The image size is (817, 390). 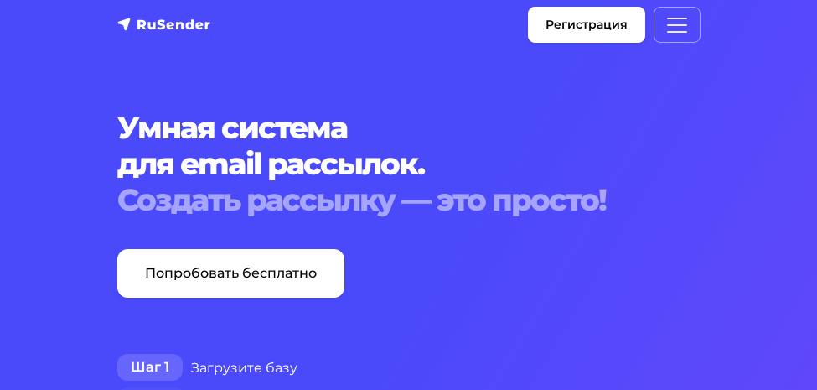 What do you see at coordinates (409, 199) in the screenshot?
I see `div: Создать рассылку — это просто!` at bounding box center [409, 199].